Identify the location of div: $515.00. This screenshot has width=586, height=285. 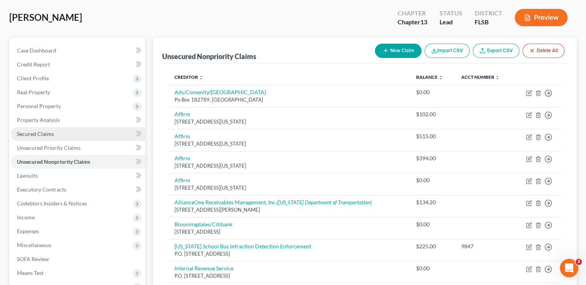
(432, 136).